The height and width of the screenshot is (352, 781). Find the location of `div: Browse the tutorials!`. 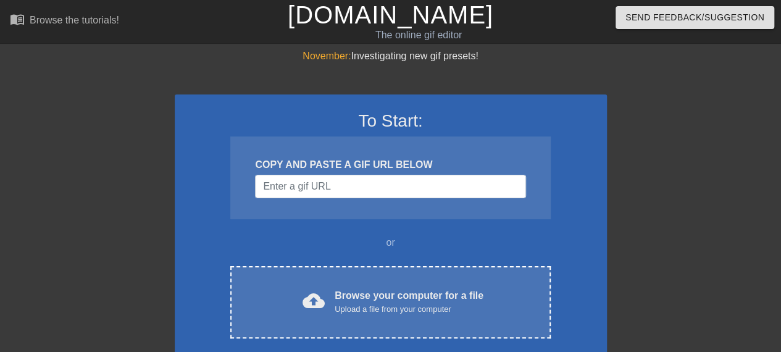

div: Browse the tutorials! is located at coordinates (74, 20).